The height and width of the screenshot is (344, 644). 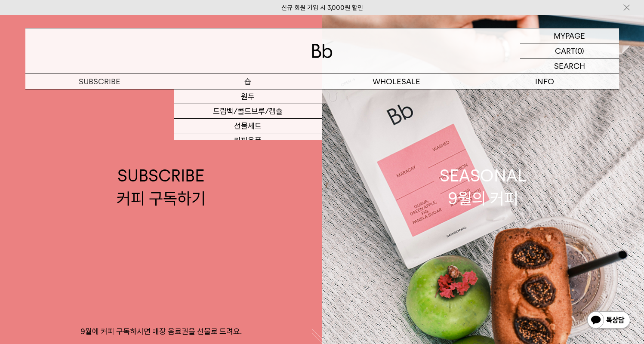 I want to click on p: SUBSCRIBE, so click(x=99, y=81).